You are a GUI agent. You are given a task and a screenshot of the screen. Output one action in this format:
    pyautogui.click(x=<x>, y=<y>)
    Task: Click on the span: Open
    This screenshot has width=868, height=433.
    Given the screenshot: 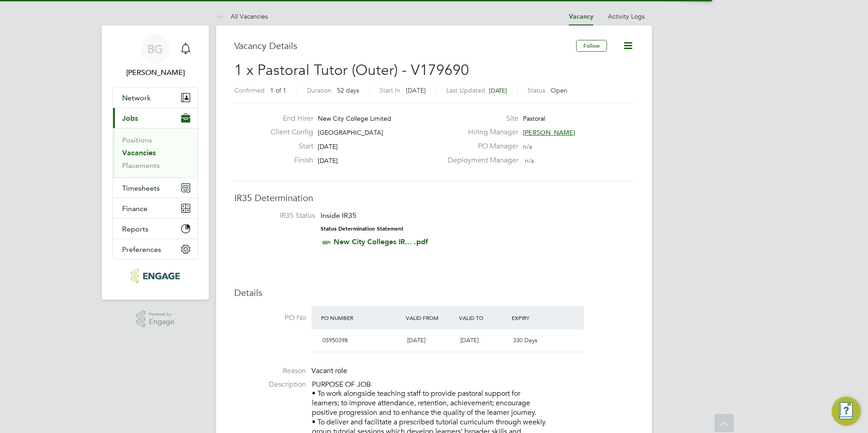 What is the action you would take?
    pyautogui.click(x=559, y=90)
    